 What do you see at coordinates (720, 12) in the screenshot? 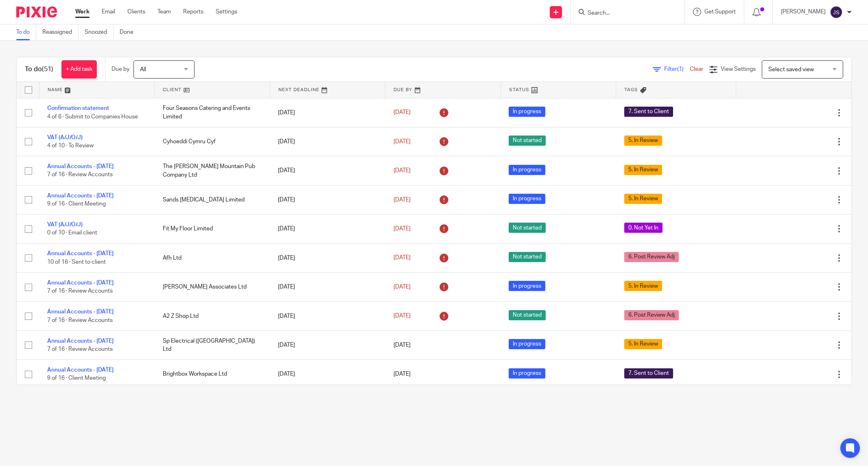
I see `span: Get Support` at bounding box center [720, 12].